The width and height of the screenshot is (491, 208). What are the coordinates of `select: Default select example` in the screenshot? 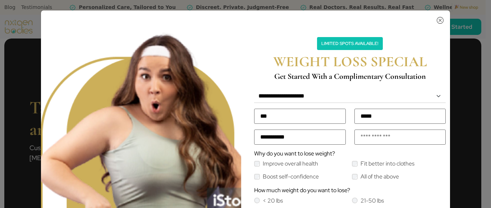 It's located at (350, 96).